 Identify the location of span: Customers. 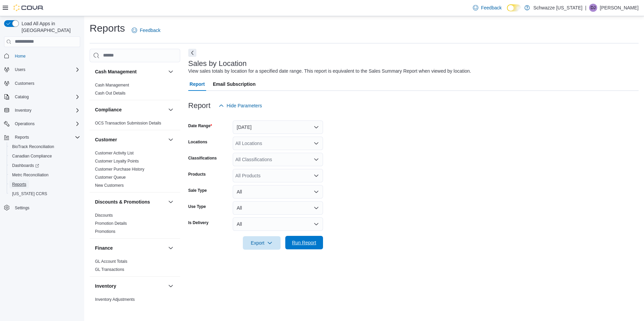
(46, 83).